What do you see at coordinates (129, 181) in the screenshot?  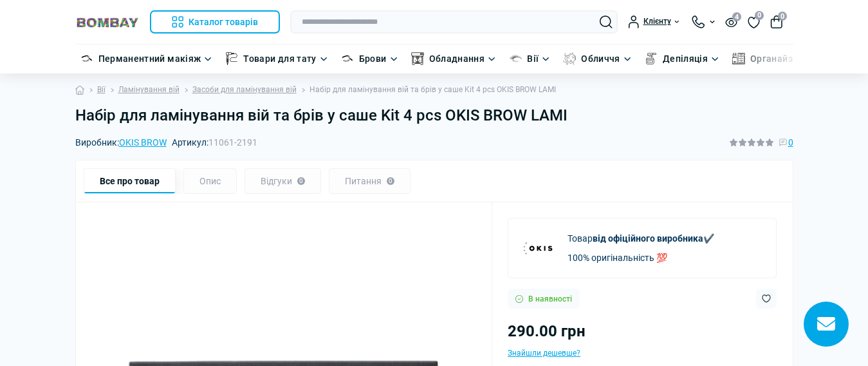 I see `div: Все про товар` at bounding box center [129, 181].